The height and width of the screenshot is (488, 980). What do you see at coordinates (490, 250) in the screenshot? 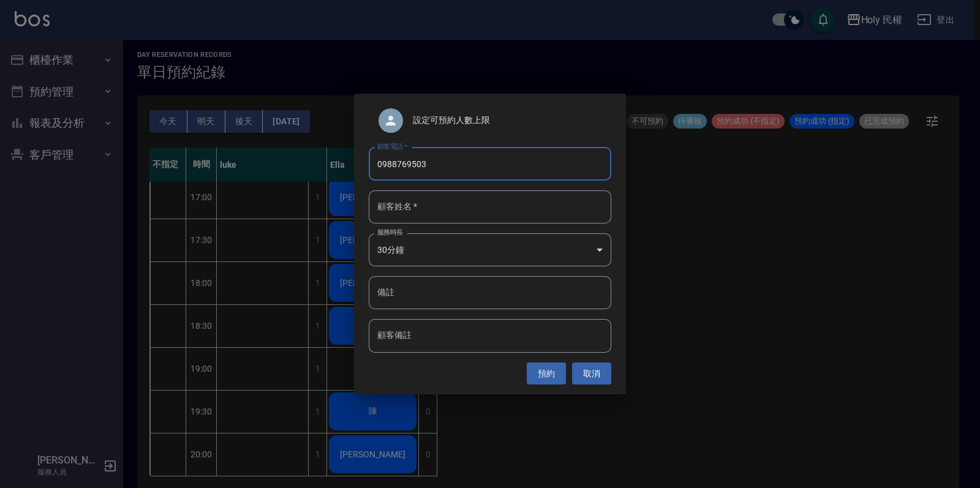
I see `div: 30分鐘` at bounding box center [490, 250].